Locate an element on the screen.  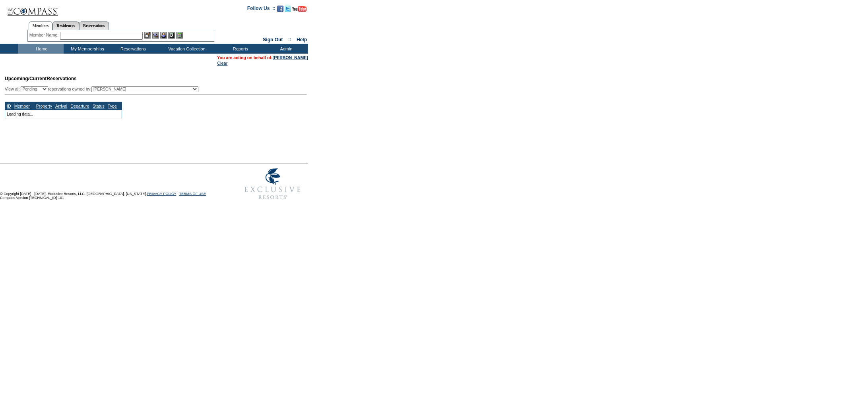
td: Reservations is located at coordinates (132, 49).